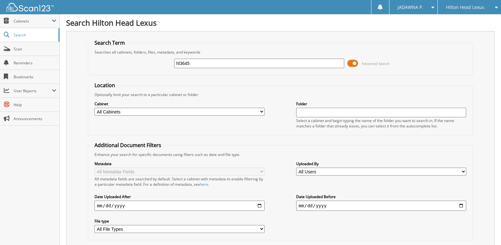  Describe the element at coordinates (105, 85) in the screenshot. I see `legend: Location` at that location.